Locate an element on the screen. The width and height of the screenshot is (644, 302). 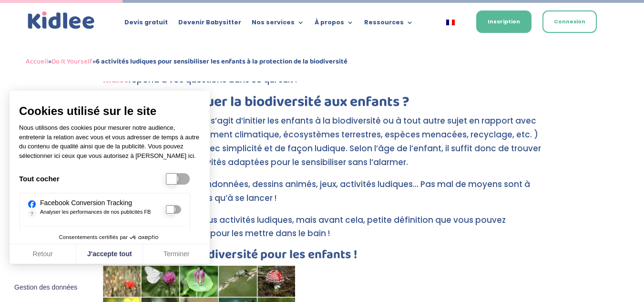
a: Inscription is located at coordinates (504, 21).